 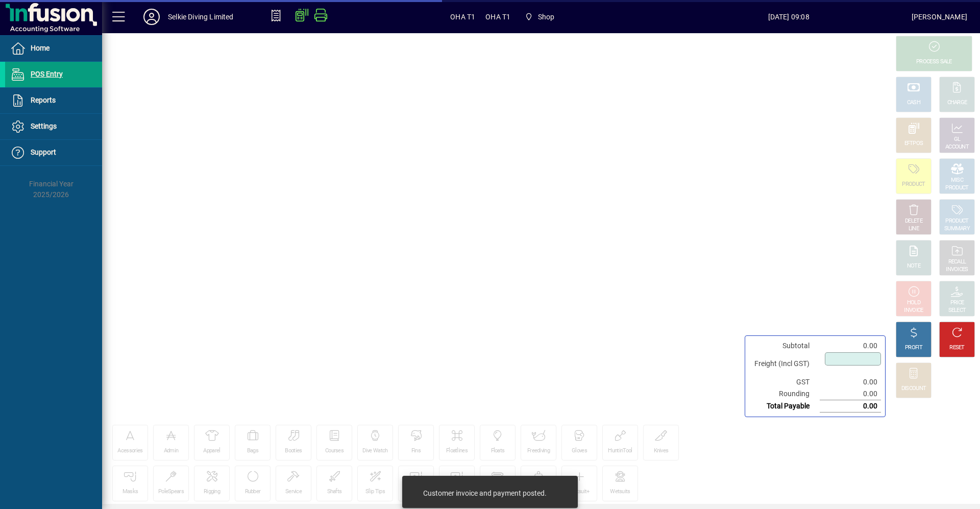 I want to click on div: Courses, so click(x=334, y=451).